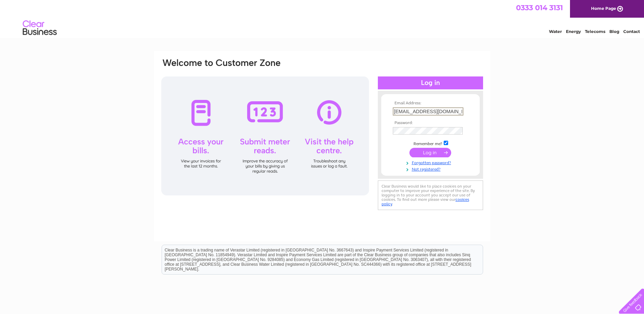 Image resolution: width=644 pixels, height=314 pixels. Describe the element at coordinates (540, 7) in the screenshot. I see `span: 0333 014 3131` at that location.